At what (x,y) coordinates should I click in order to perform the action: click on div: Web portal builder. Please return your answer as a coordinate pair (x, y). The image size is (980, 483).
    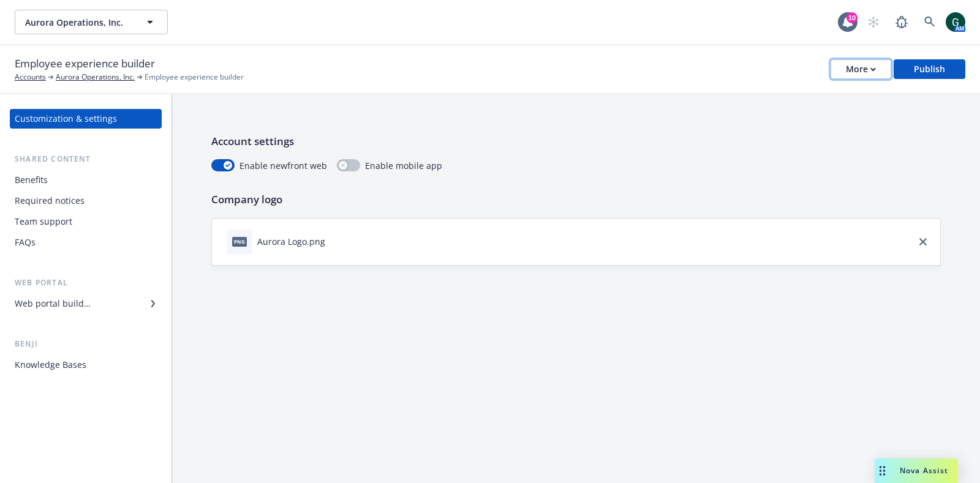
    Looking at the image, I should click on (53, 303).